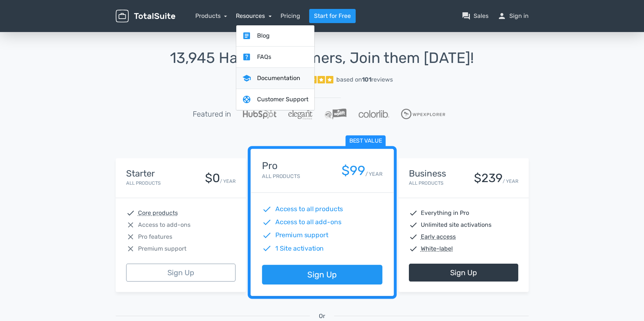  What do you see at coordinates (155, 237) in the screenshot?
I see `span: Pro features` at bounding box center [155, 237].